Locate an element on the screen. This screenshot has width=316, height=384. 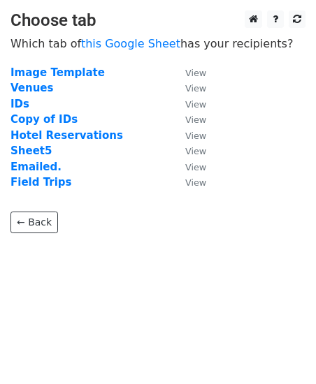
strong: Field Trips is located at coordinates (41, 182).